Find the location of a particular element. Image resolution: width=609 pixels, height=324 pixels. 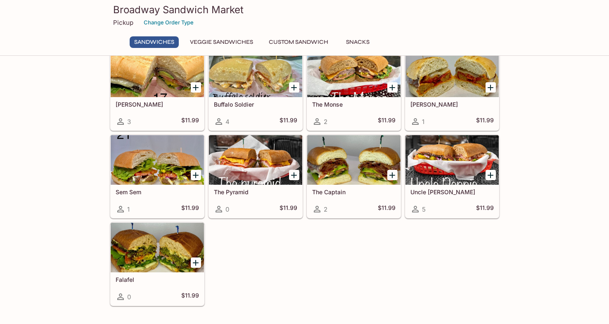

button: Add The Monse is located at coordinates (392, 87).